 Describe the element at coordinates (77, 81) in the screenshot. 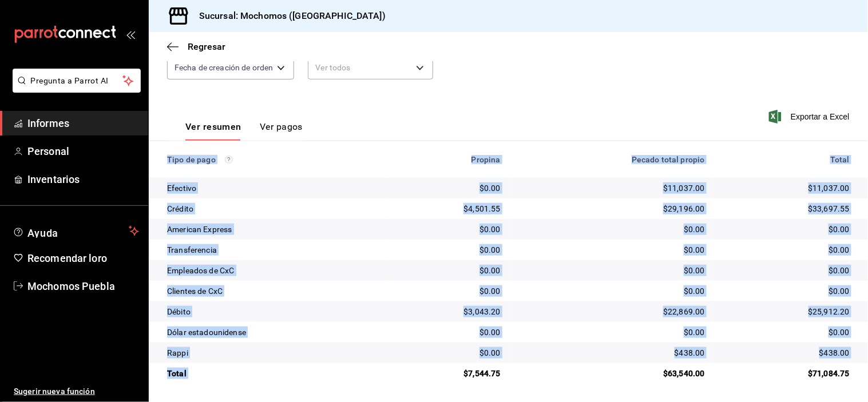

I see `button: Pregunta a Parrot AI` at that location.